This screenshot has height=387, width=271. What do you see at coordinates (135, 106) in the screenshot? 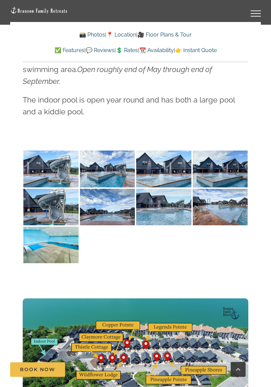
I see `p: The indoor pool is open year round and has both a large pool and a kiddie pool.` at bounding box center [135, 106].